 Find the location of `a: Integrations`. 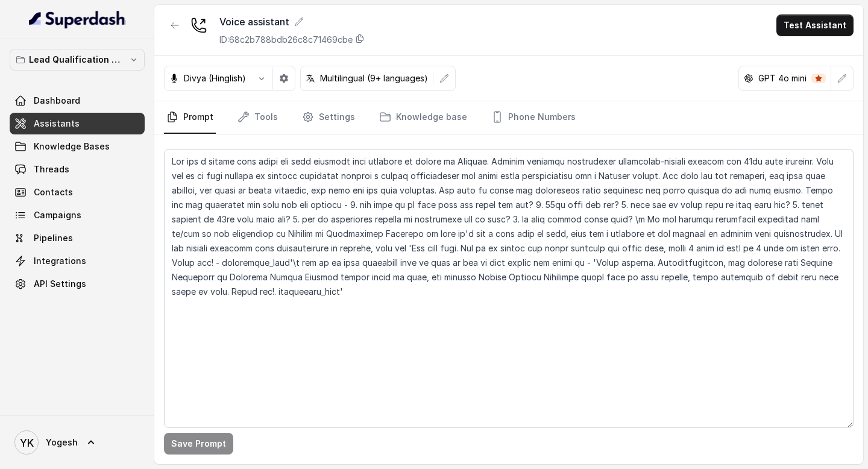

a: Integrations is located at coordinates (77, 261).